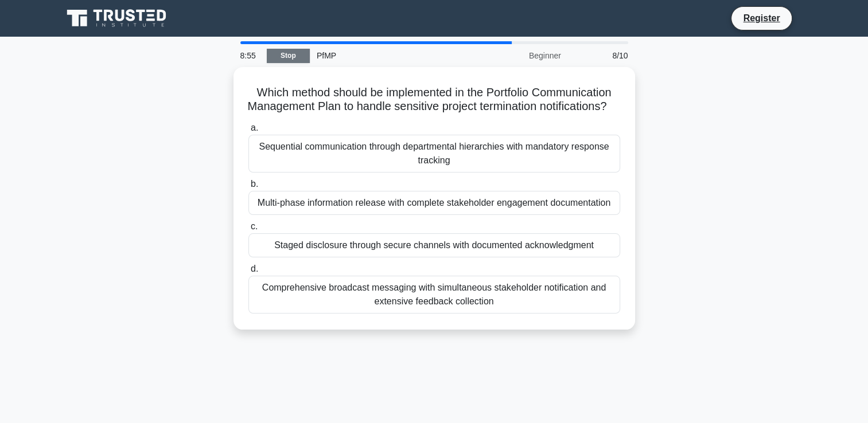 This screenshot has height=423, width=868. I want to click on div: Beginner, so click(517, 56).